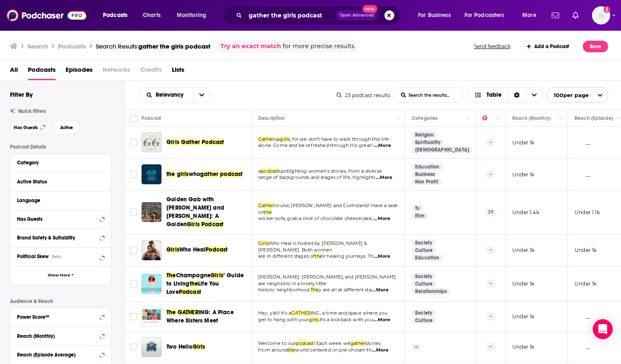  Describe the element at coordinates (174, 46) in the screenshot. I see `span: gather the girls podcast` at that location.